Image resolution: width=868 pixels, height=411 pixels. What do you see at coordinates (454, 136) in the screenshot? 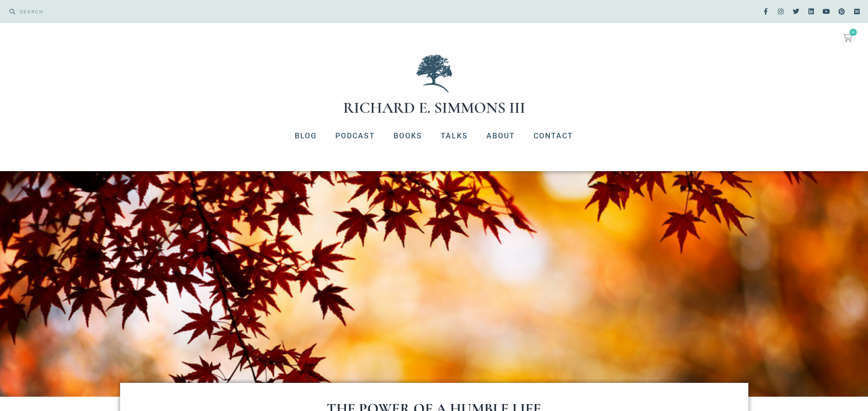
I see `a: Talks` at bounding box center [454, 136].